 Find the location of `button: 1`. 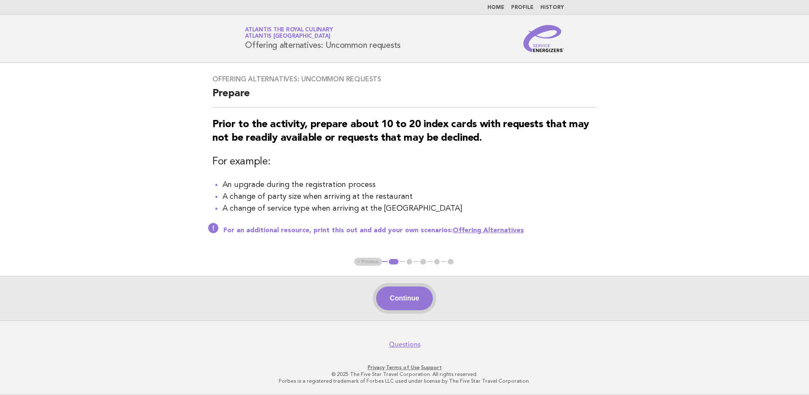

button: 1 is located at coordinates (394, 262).